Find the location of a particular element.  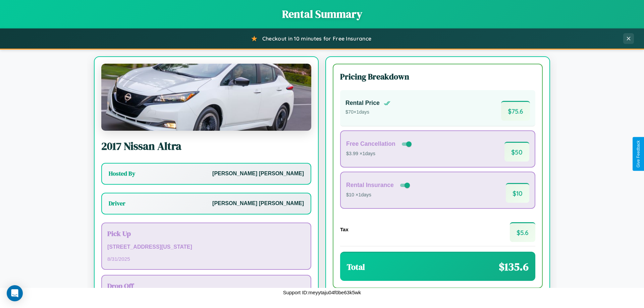

h3: Hosted By is located at coordinates (122, 174).